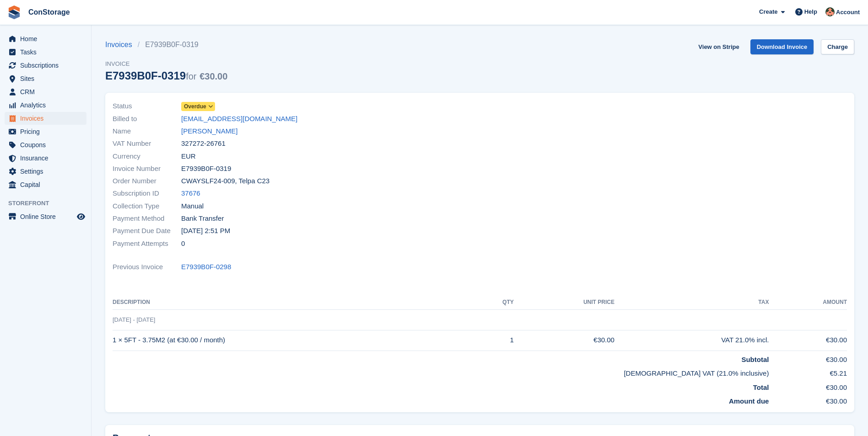 The width and height of the screenshot is (868, 436). What do you see at coordinates (48, 184) in the screenshot?
I see `span: Capital` at bounding box center [48, 184].